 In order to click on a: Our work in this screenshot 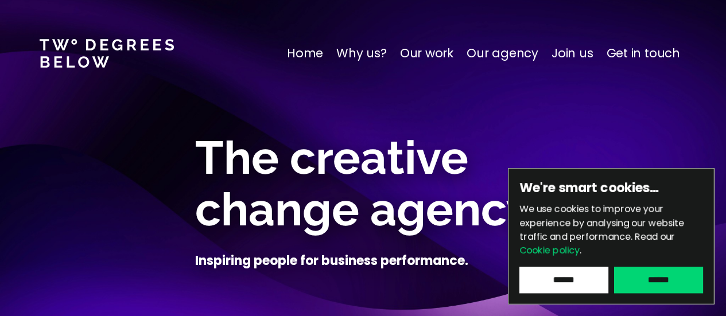, I will do `click(426, 53)`.